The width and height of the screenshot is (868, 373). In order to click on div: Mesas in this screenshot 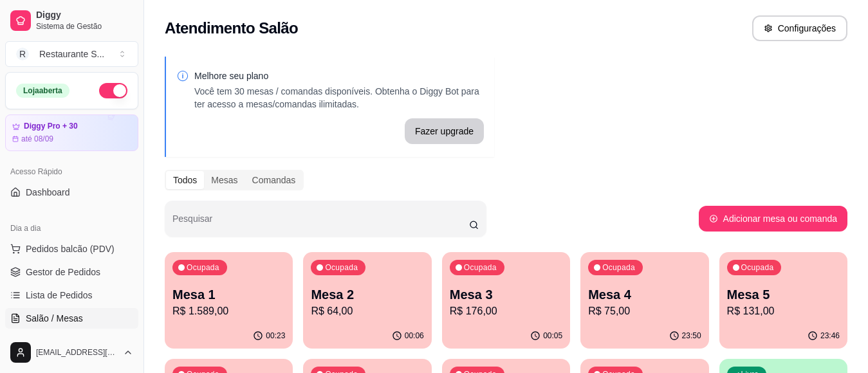, I will do `click(224, 180)`.